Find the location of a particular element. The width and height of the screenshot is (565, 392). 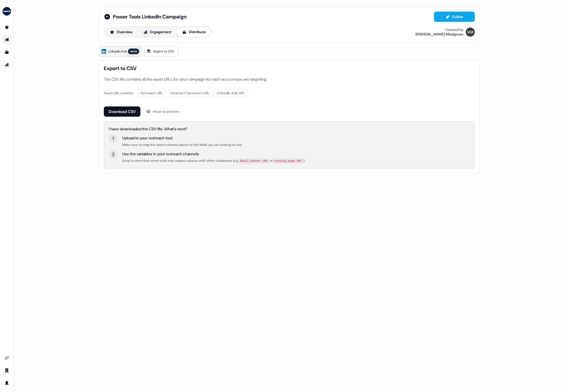

span: Power Tools LinkedIn Campaign is located at coordinates (150, 17).